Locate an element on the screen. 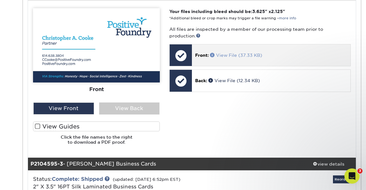 This screenshot has width=366, height=190. a: 2" X 3.5" 16PT Silk Laminated Business Cards is located at coordinates (93, 187).